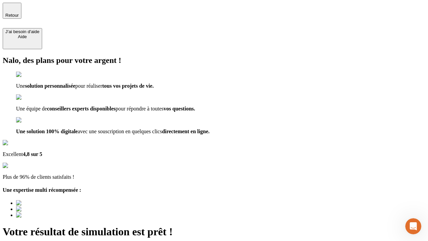 The width and height of the screenshot is (428, 241). I want to click on span: Excellent, so click(13, 154).